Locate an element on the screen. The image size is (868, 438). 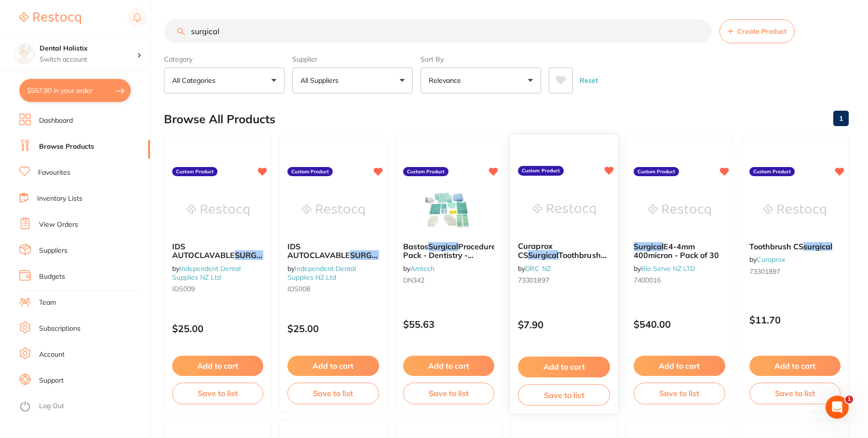
img: IDS AUTOCLAVABLE SURGICAL ASPIRATOR STD white (25) is located at coordinates (218, 211).